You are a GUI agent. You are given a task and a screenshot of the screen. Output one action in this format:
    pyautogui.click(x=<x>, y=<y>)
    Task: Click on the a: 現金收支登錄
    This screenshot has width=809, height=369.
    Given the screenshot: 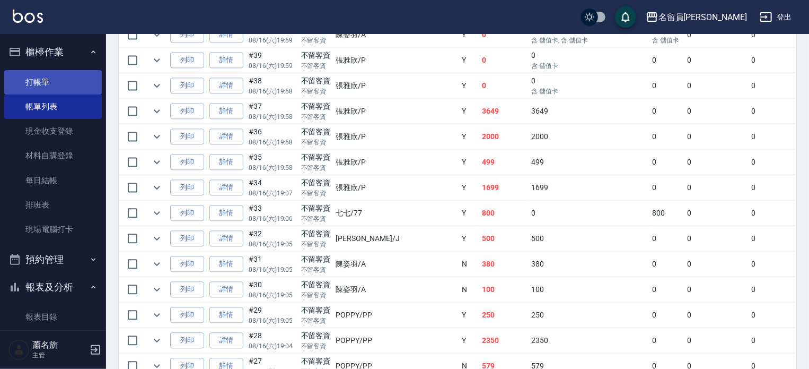 What is the action you would take?
    pyautogui.click(x=53, y=131)
    